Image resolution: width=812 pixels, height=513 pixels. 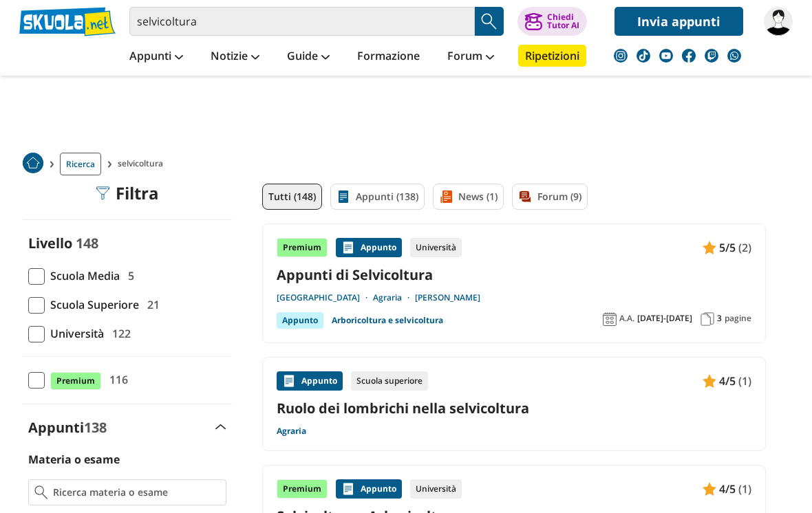 I want to click on img: facebook, so click(x=688, y=56).